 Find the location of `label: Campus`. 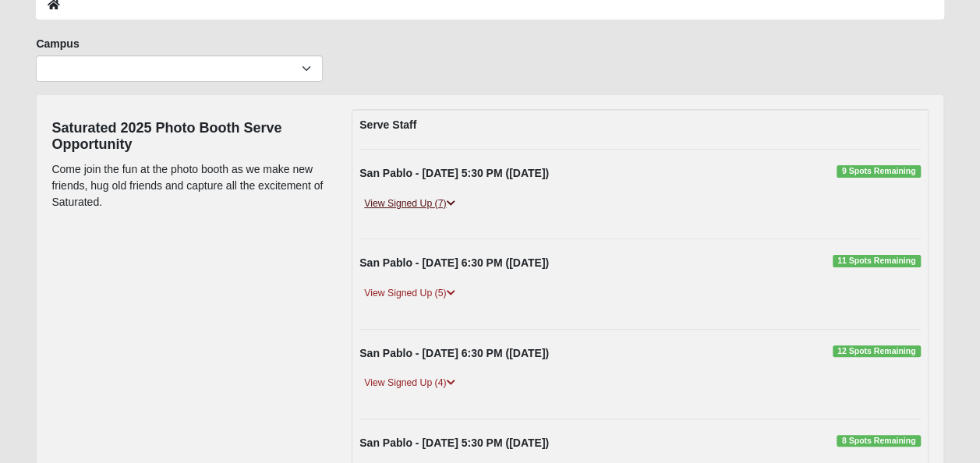

label: Campus is located at coordinates (57, 43).